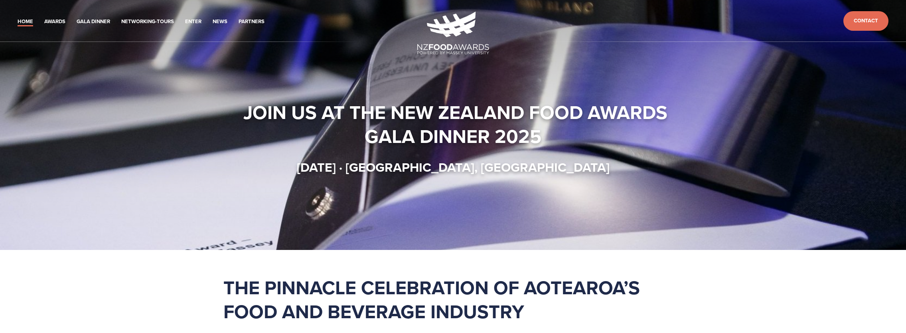 Image resolution: width=906 pixels, height=333 pixels. I want to click on a: Networking-Tours, so click(148, 22).